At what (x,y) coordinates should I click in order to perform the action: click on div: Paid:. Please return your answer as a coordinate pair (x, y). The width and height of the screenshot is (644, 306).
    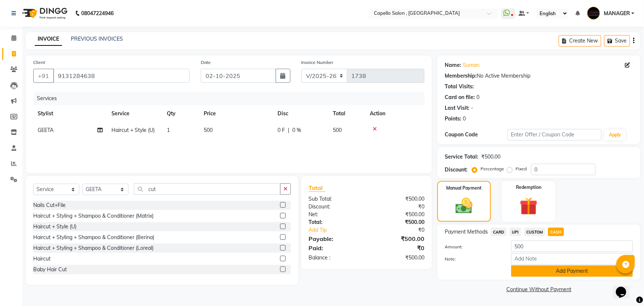
    Looking at the image, I should click on (334, 248).